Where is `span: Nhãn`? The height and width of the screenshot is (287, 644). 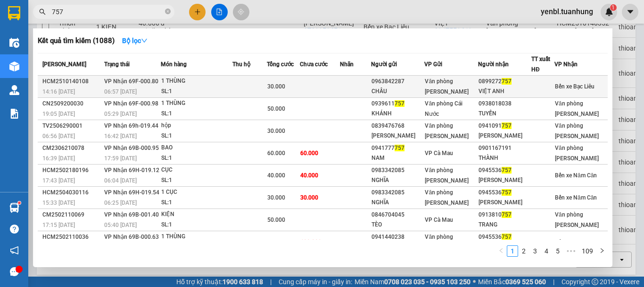
span: Nhãn is located at coordinates (347, 64).